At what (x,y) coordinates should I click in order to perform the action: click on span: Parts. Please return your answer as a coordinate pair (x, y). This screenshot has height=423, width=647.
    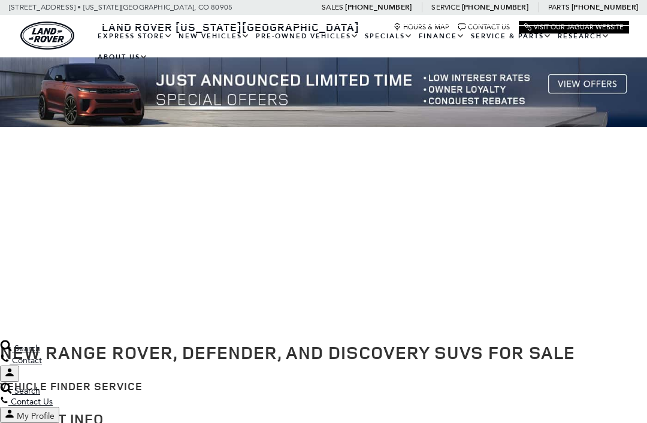
    Looking at the image, I should click on (559, 7).